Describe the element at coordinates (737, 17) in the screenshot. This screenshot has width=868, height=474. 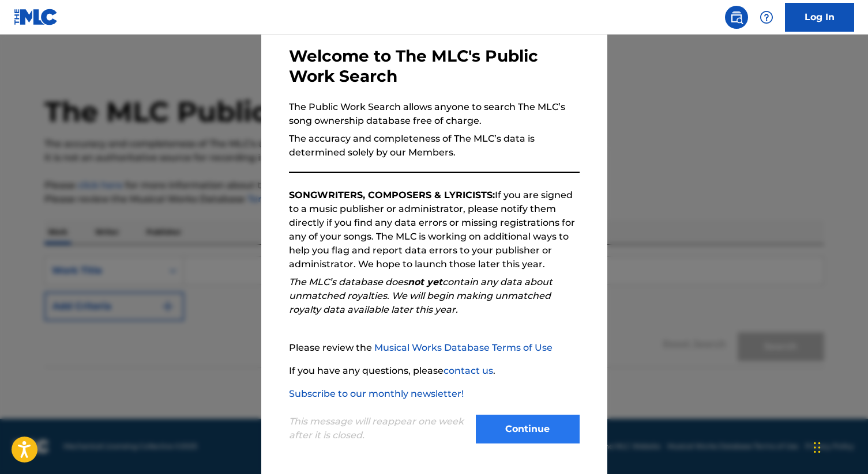
I see `img: search` at that location.